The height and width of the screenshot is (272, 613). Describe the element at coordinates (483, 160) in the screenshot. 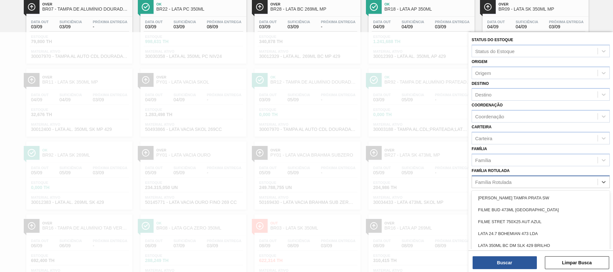

I see `div: Família` at that location.